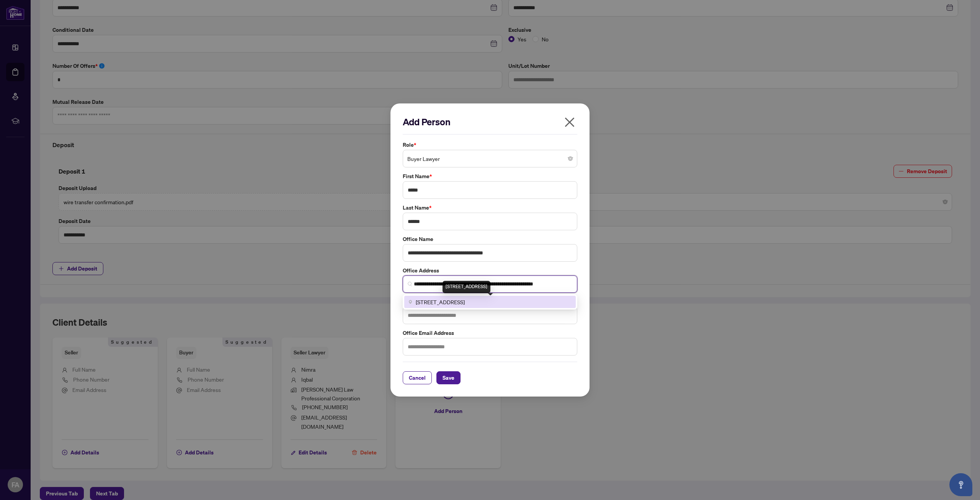 The height and width of the screenshot is (500, 980). What do you see at coordinates (448, 378) in the screenshot?
I see `button: Save` at bounding box center [448, 378].